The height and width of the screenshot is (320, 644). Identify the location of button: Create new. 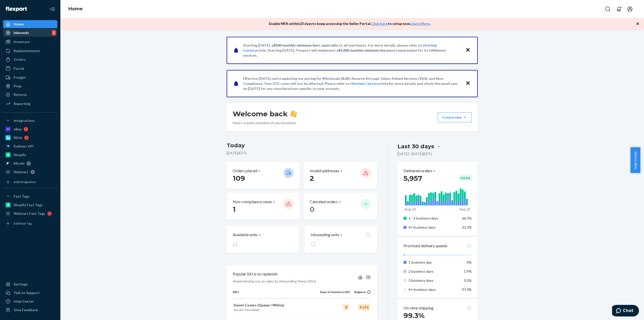
(454, 117).